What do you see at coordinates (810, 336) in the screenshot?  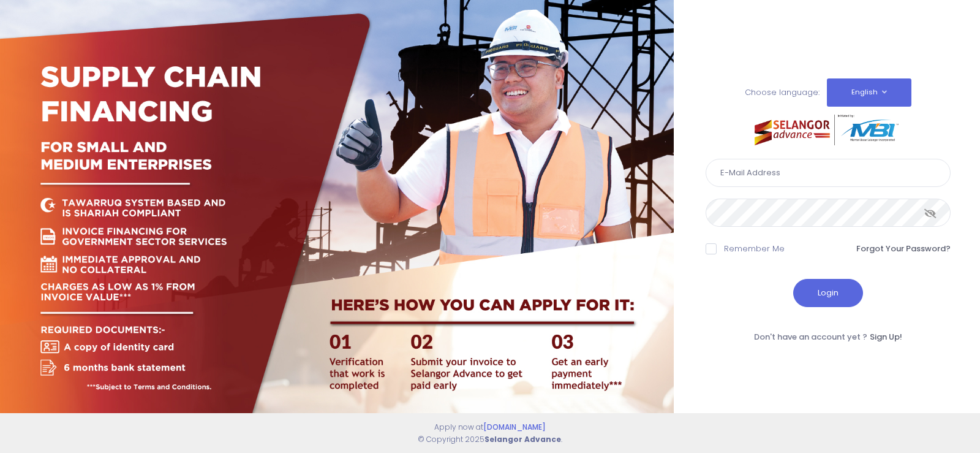 I see `span: Don't have an account yet ?` at bounding box center [810, 336].